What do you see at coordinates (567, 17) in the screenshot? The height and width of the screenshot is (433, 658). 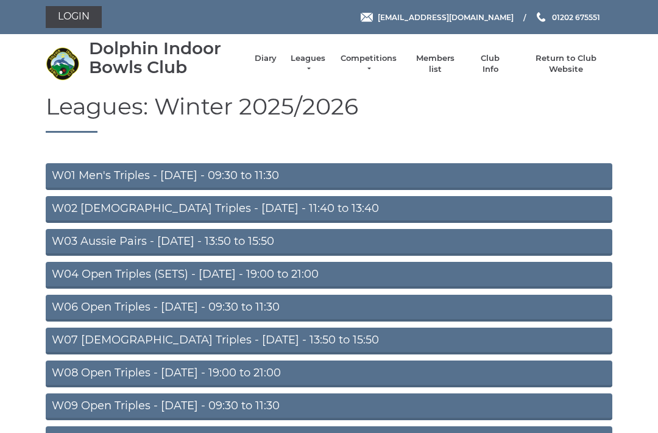 I see `a: Phone us 01202 675551` at bounding box center [567, 17].